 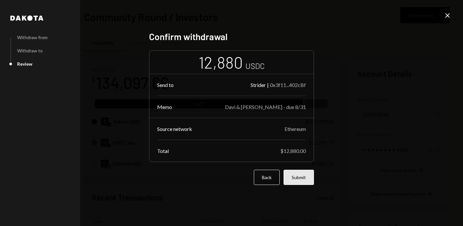 What do you see at coordinates (165, 107) in the screenshot?
I see `div: Memo` at bounding box center [165, 107].